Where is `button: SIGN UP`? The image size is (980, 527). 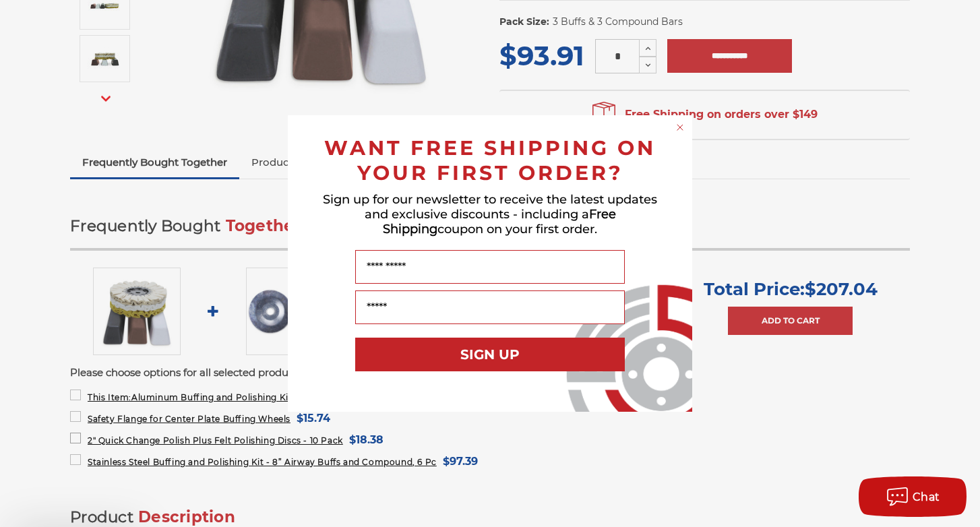
button: SIGN UP is located at coordinates (490, 354).